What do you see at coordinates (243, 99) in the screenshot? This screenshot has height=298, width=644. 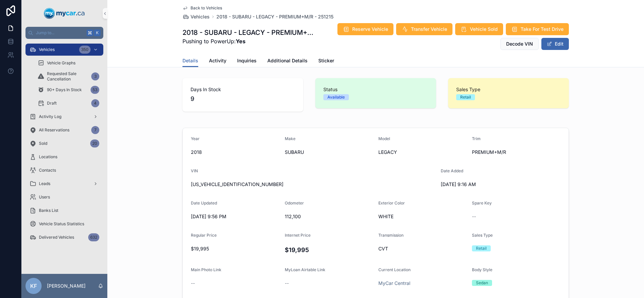 I see `span: 9` at bounding box center [243, 99].